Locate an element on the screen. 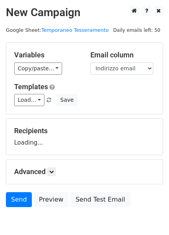 This screenshot has width=169, height=235. a: Send Test Email is located at coordinates (100, 200).